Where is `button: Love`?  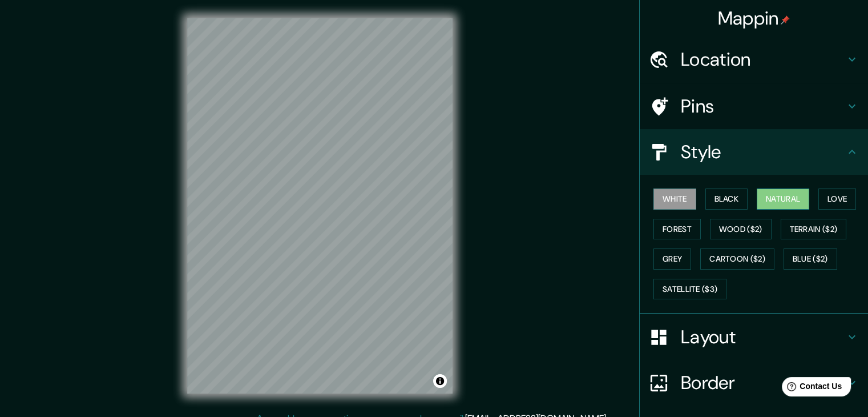
button: Love is located at coordinates (837, 199).